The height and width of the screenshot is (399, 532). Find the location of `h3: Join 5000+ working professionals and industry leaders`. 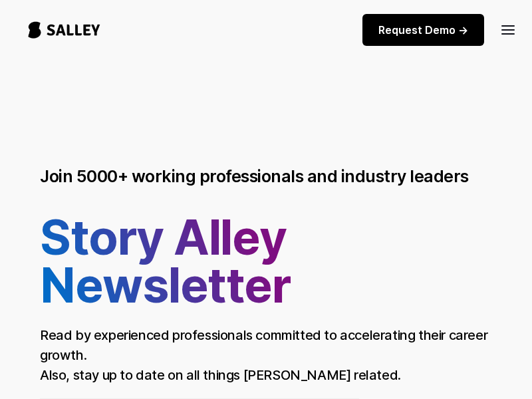

h3: Join 5000+ working professionals and industry leaders is located at coordinates (254, 176).